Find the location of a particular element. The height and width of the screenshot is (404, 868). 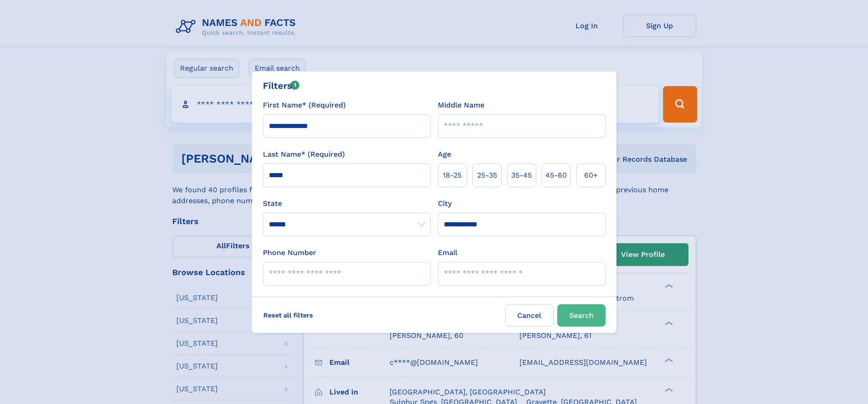

span: 45‑60 is located at coordinates (556, 175).